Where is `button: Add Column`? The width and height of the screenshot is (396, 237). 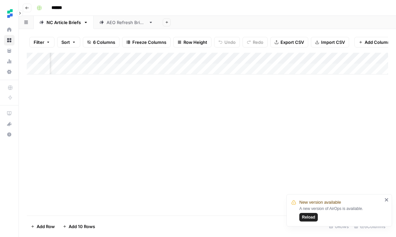 button: Add Column is located at coordinates (374, 42).